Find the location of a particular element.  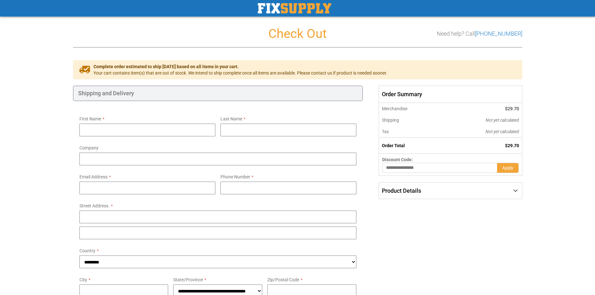

span: Country is located at coordinates (87, 251).